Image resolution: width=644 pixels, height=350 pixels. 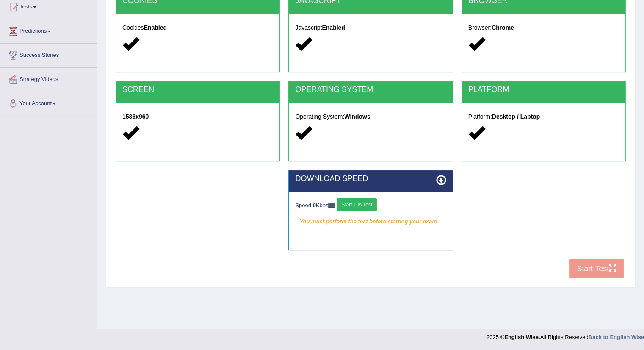 I want to click on div: 2025 © All Rights Reserved, so click(x=565, y=335).